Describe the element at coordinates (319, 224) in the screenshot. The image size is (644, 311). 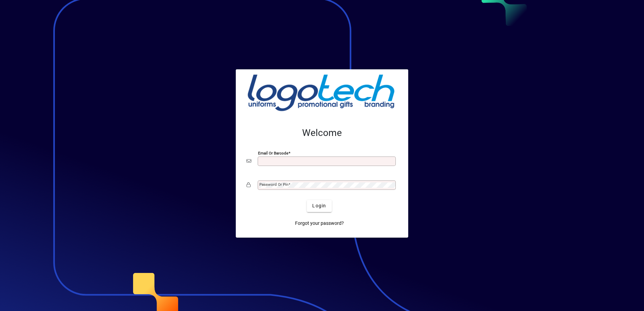
I see `a: Forgot your password?` at that location.